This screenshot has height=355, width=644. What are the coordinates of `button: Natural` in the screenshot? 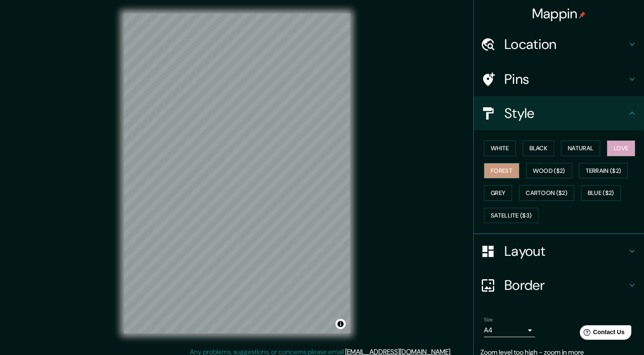 It's located at (581, 148).